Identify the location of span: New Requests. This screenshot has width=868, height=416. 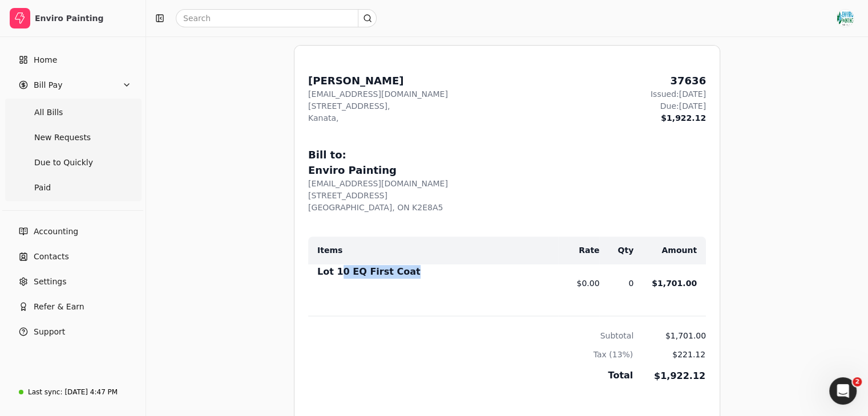
(63, 137).